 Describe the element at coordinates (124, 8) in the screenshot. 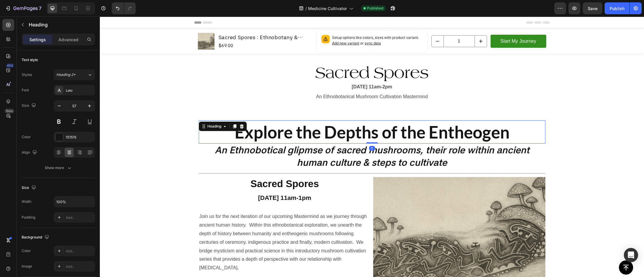

I see `div: Undo/Redo` at that location.